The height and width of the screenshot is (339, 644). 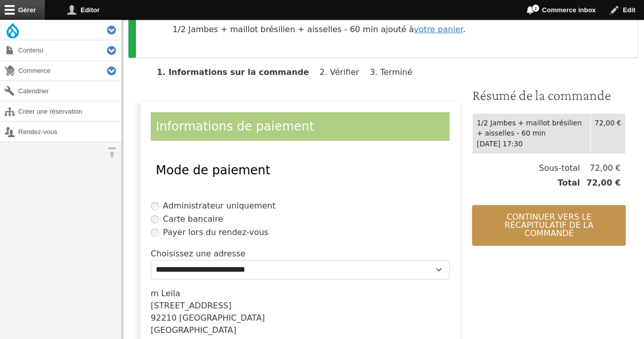 What do you see at coordinates (112, 152) in the screenshot?
I see `button: Orientation horizontale` at bounding box center [112, 152].